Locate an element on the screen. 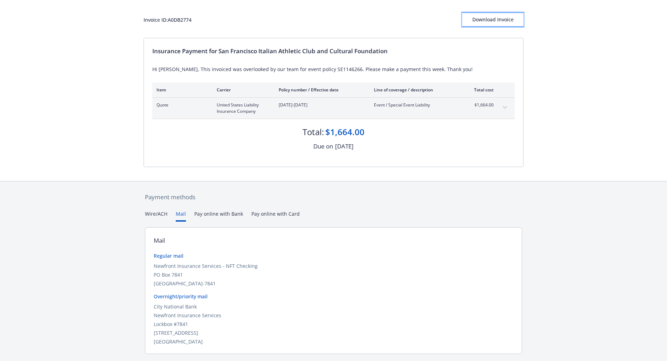 Image resolution: width=667 pixels, height=361 pixels. div: Total: is located at coordinates (313, 132).